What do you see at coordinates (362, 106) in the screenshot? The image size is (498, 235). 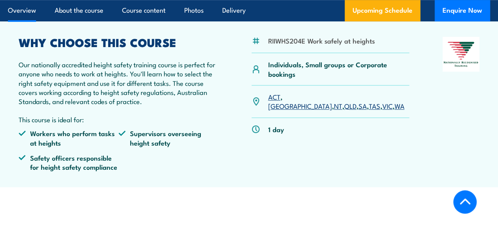 I see `a: SA` at bounding box center [362, 106].